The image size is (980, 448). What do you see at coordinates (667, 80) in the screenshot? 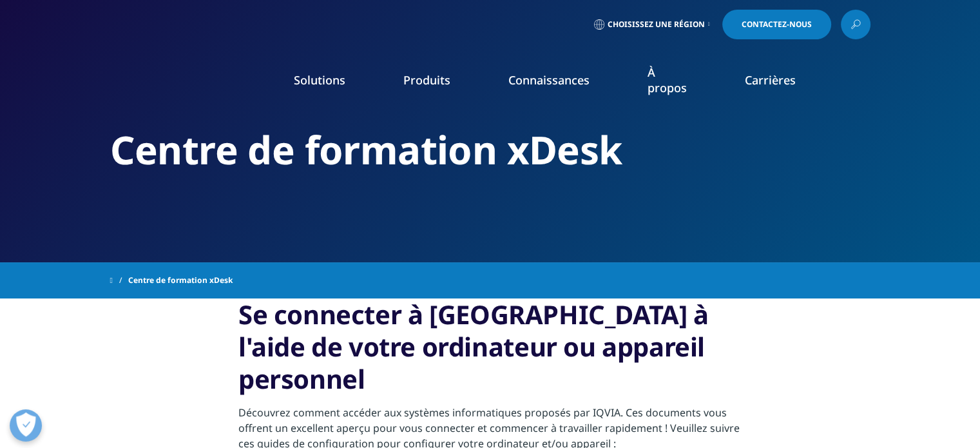
I see `a: À propos` at bounding box center [667, 80].